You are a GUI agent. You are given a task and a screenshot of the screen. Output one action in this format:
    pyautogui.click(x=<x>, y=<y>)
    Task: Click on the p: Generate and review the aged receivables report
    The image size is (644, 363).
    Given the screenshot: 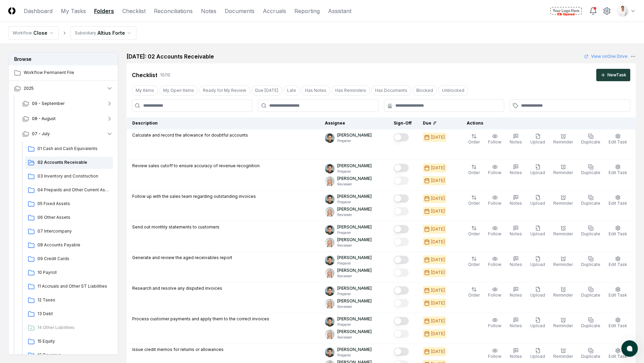 What is the action you would take?
    pyautogui.click(x=182, y=257)
    